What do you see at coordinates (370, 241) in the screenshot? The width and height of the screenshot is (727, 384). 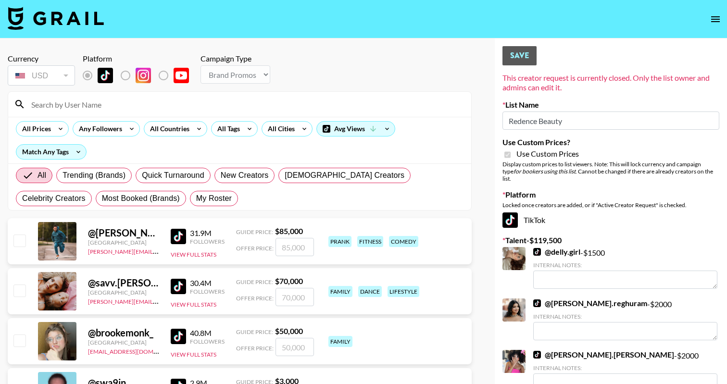 I see `div: fitness` at bounding box center [370, 241].